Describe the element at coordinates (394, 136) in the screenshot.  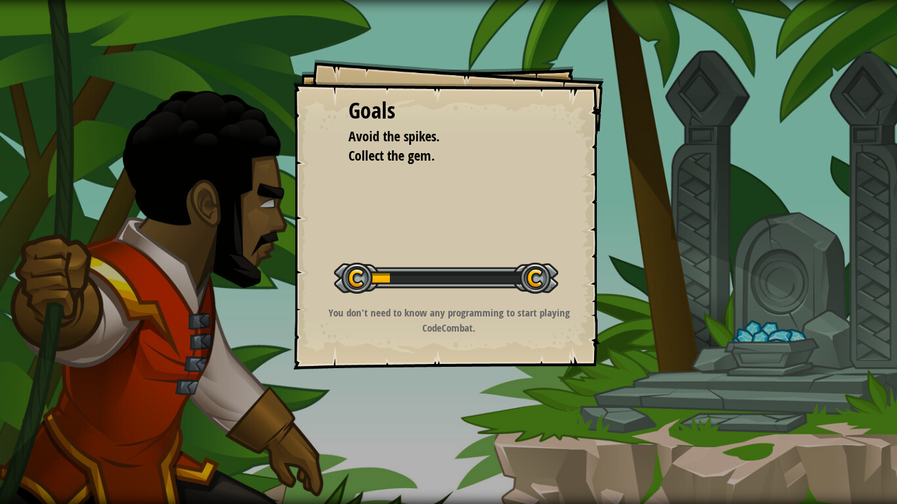
I see `span: Avoid the spikes.` at that location.